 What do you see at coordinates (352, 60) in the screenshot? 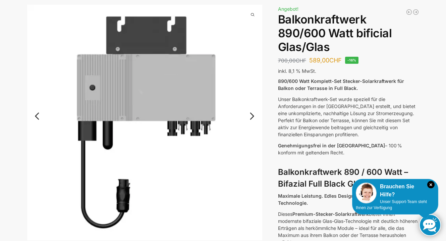
I see `span: -16%` at bounding box center [352, 60].